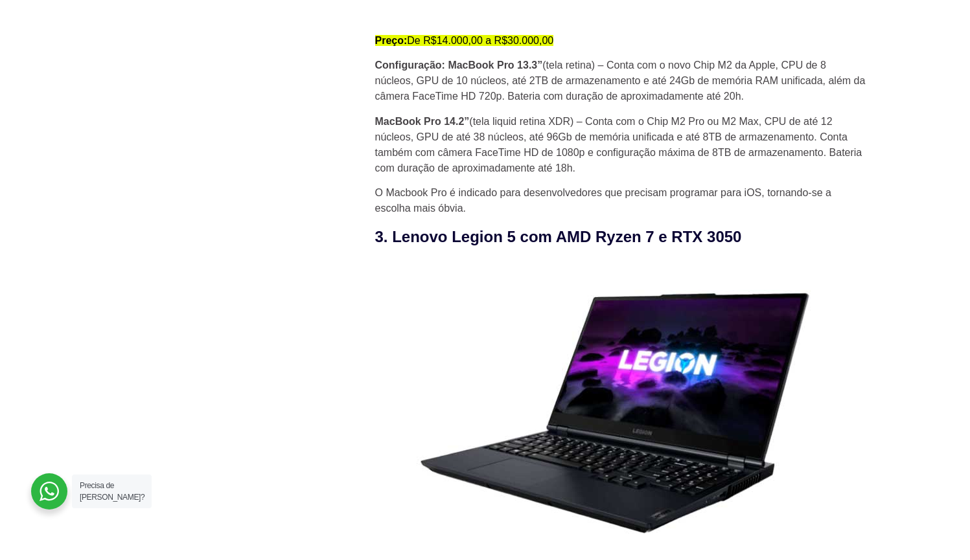 This screenshot has height=560, width=970. Describe the element at coordinates (422, 121) in the screenshot. I see `strong: MacBook Pro 14.2”` at that location.